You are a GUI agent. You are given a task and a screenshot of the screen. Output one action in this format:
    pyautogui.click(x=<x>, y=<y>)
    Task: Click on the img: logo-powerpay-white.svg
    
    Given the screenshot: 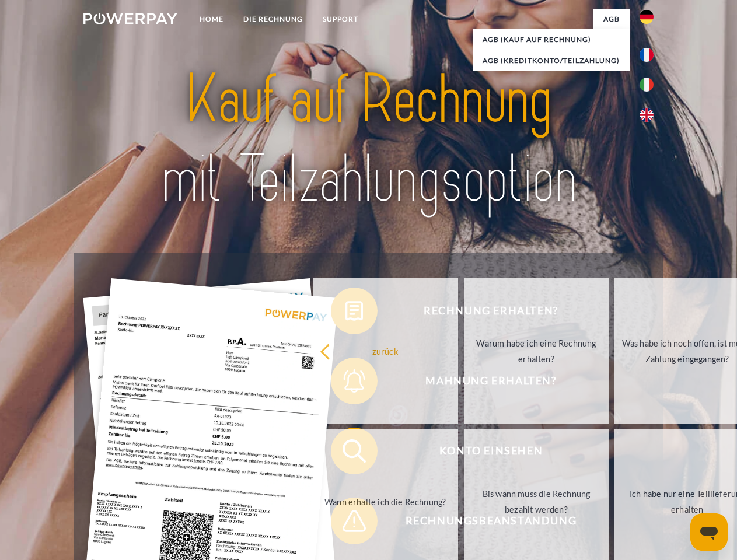 What is the action you would take?
    pyautogui.click(x=130, y=19)
    